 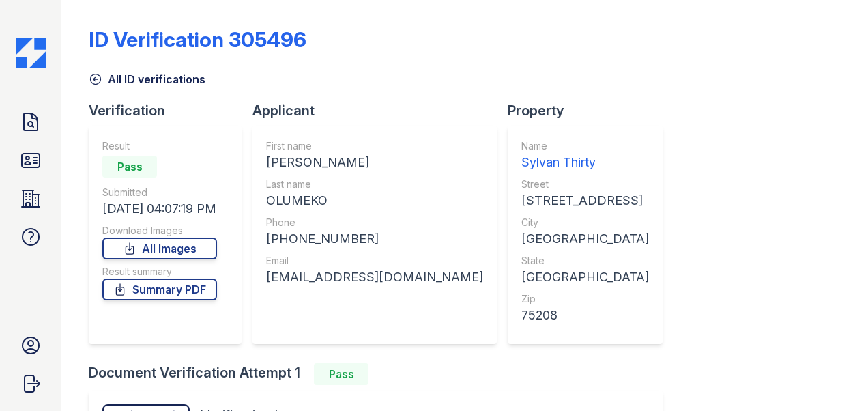 I want to click on div: Email, so click(x=375, y=261).